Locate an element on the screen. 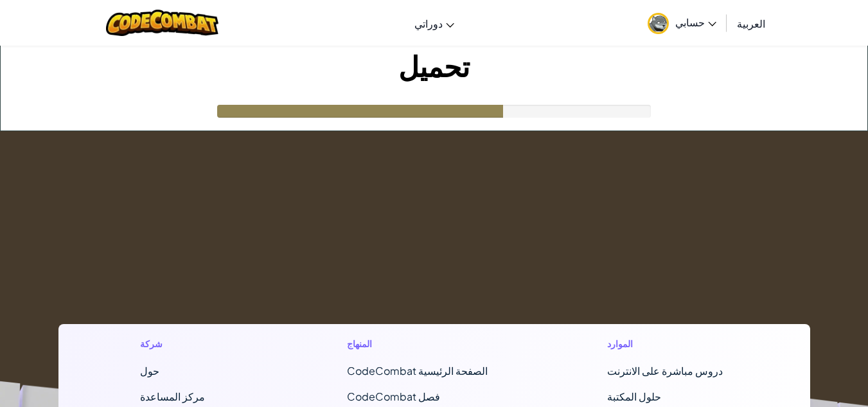  a: فصل CodeCombat is located at coordinates (394, 396).